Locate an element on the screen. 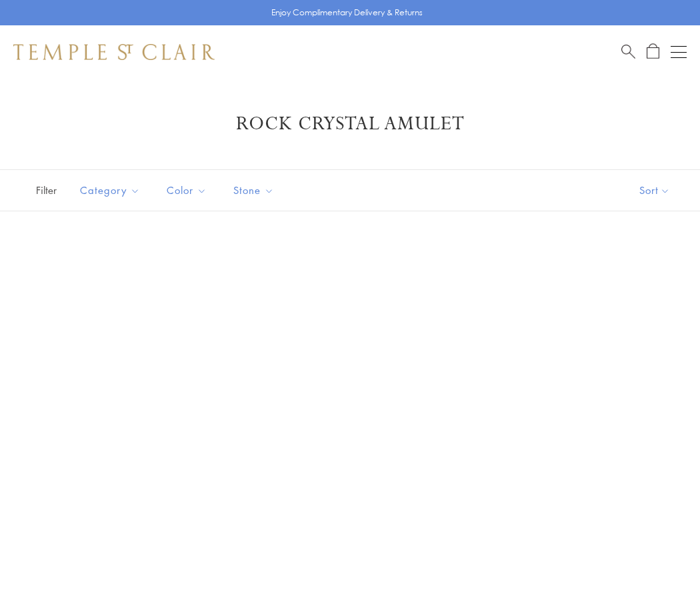 The image size is (700, 592). button: Color is located at coordinates (187, 190).